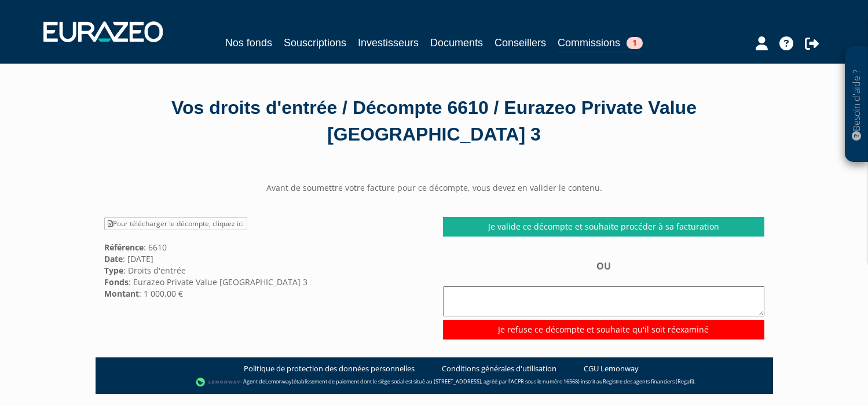 This screenshot has width=868, height=406. What do you see at coordinates (279, 381) in the screenshot?
I see `a: Lemonway` at bounding box center [279, 381].